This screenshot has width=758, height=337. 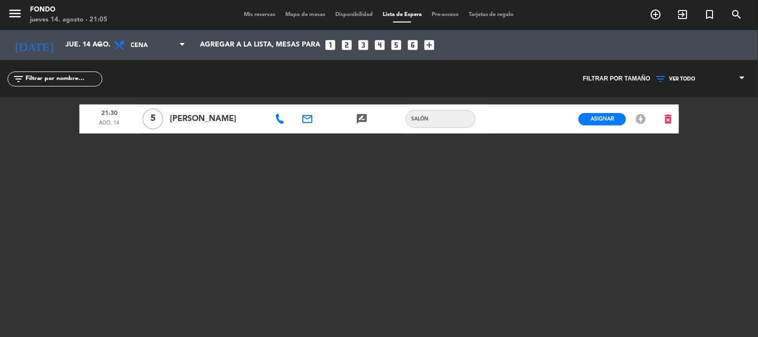 What do you see at coordinates (363, 45) in the screenshot?
I see `i: looks_3` at bounding box center [363, 45].